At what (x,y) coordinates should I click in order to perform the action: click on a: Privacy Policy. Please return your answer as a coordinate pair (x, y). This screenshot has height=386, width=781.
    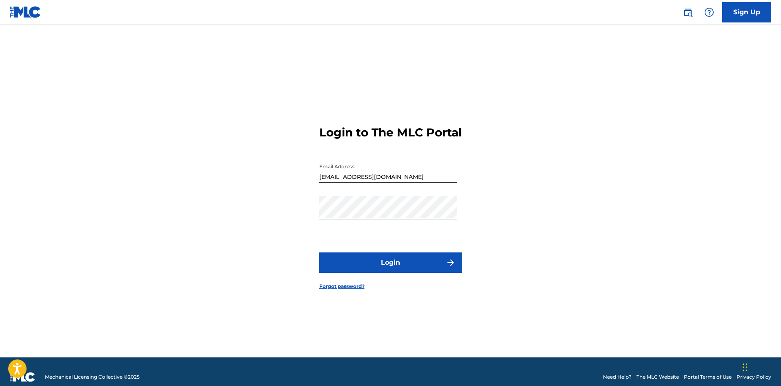
    Looking at the image, I should click on (754, 377).